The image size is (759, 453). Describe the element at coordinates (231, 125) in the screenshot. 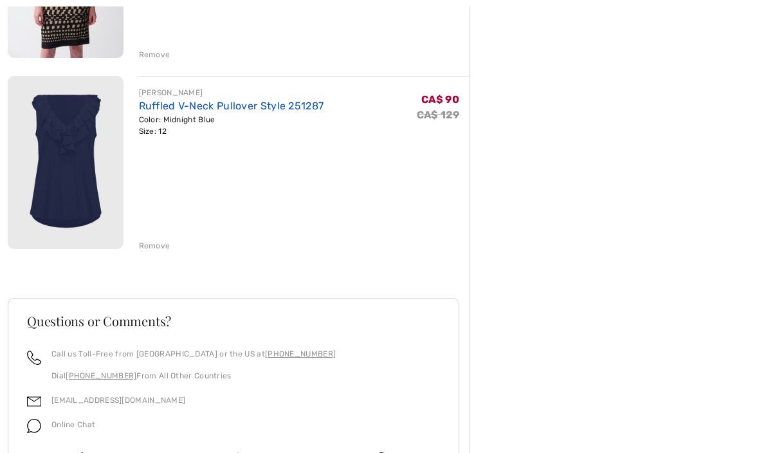

I see `div: Color: Midnight Blue Size: 12` at that location.